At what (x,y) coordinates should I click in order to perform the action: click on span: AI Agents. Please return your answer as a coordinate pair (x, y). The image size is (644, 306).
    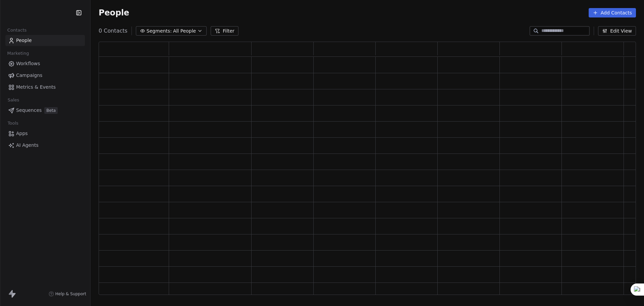
    Looking at the image, I should click on (27, 145).